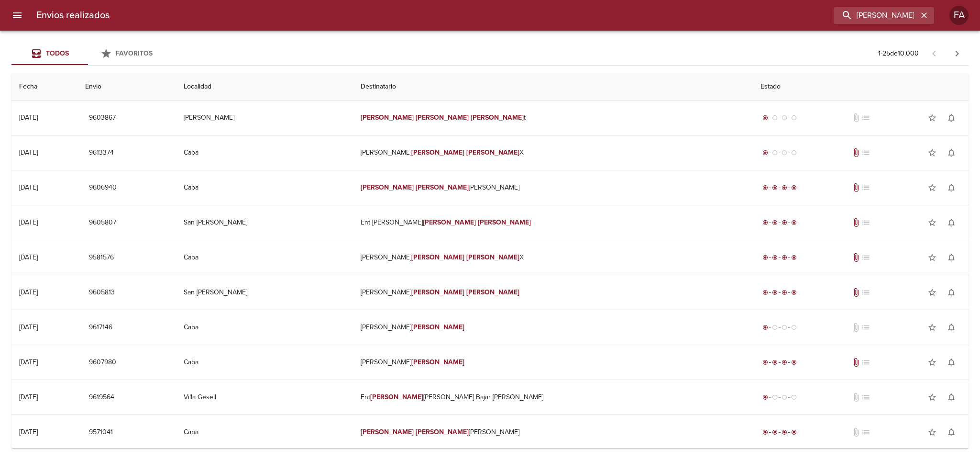 The image size is (980, 460). Describe the element at coordinates (957, 53) in the screenshot. I see `span: Pagina siguiente` at that location.